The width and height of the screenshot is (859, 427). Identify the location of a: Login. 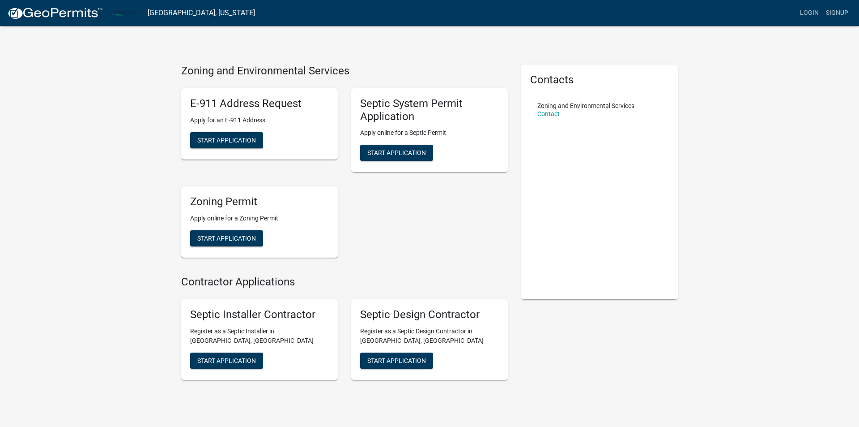
(810, 13).